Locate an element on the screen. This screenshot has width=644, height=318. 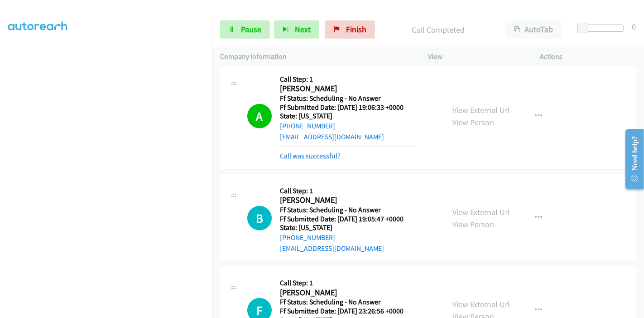
p: View is located at coordinates (476, 57).